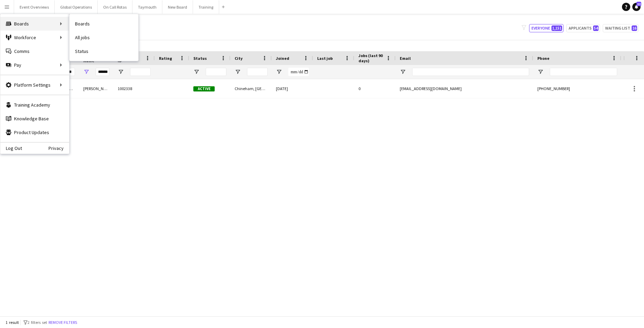 The image size is (644, 328). Describe the element at coordinates (216, 72) in the screenshot. I see `input: Status Filter Input` at that location.